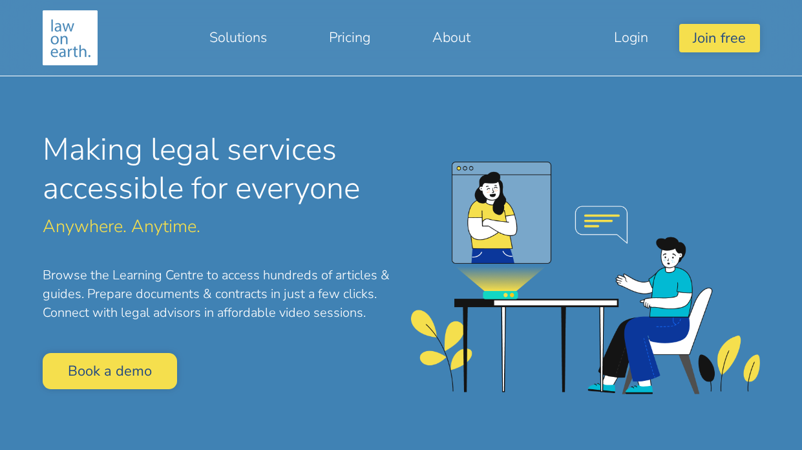 This screenshot has height=450, width=802. I want to click on a: Login, so click(630, 37).